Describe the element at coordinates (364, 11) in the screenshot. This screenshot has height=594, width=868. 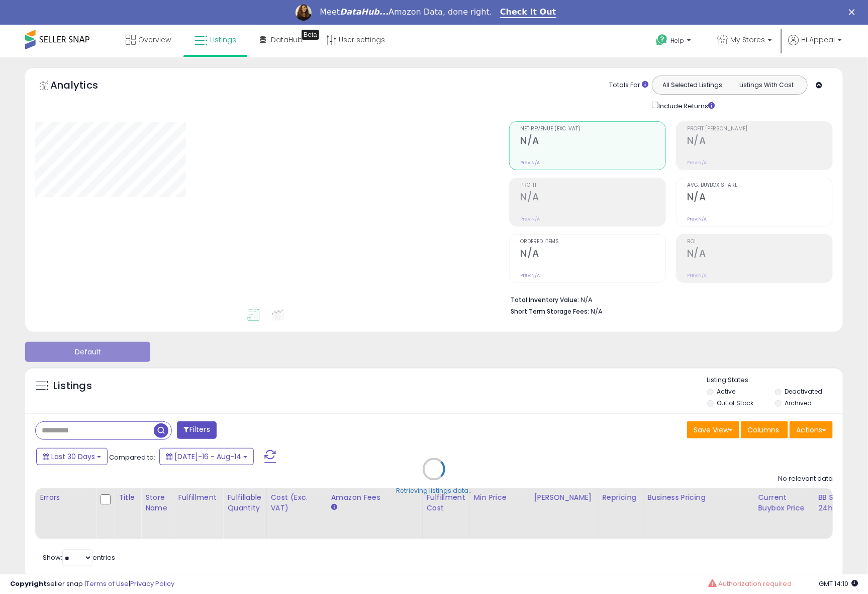
I see `i: DataHub...` at that location.